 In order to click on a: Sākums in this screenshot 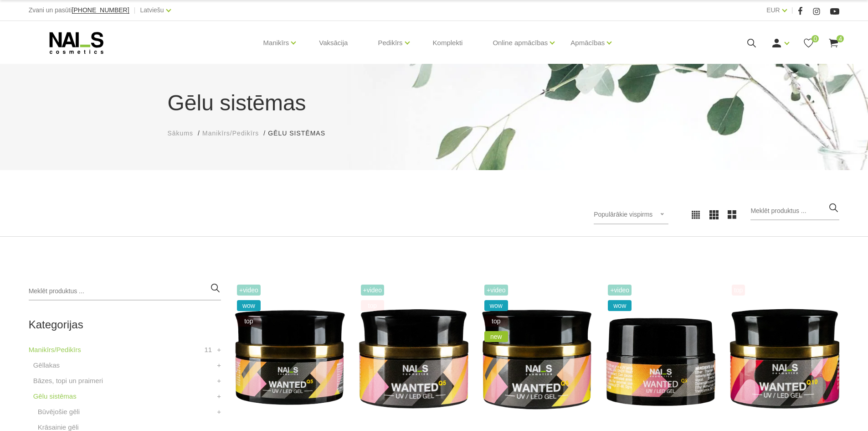, I will do `click(180, 134)`.